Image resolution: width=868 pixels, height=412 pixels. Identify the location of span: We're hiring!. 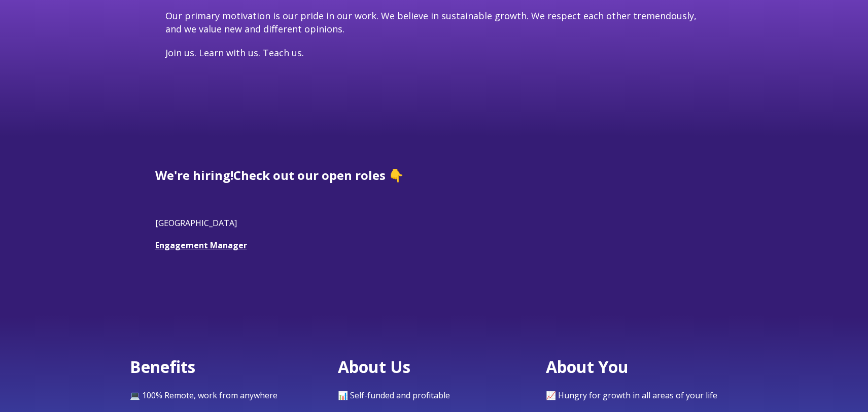
(194, 175).